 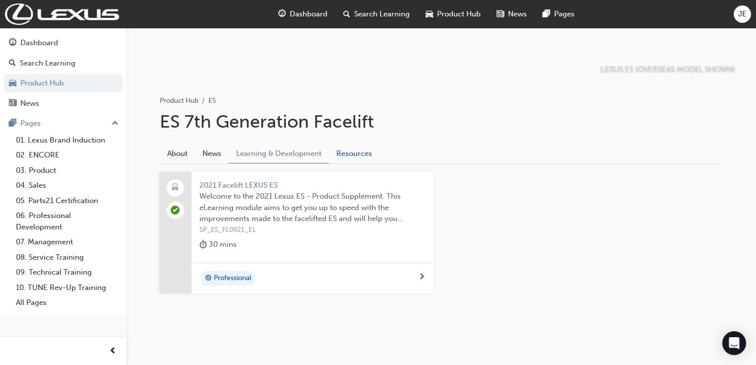 I want to click on a: 05. Parts21 Certification, so click(x=67, y=200).